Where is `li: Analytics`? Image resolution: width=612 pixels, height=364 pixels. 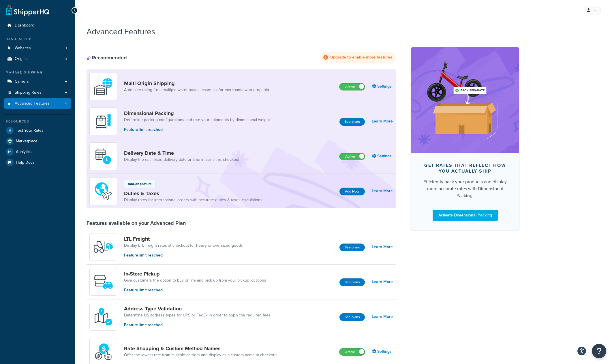
li: Analytics is located at coordinates (38, 152).